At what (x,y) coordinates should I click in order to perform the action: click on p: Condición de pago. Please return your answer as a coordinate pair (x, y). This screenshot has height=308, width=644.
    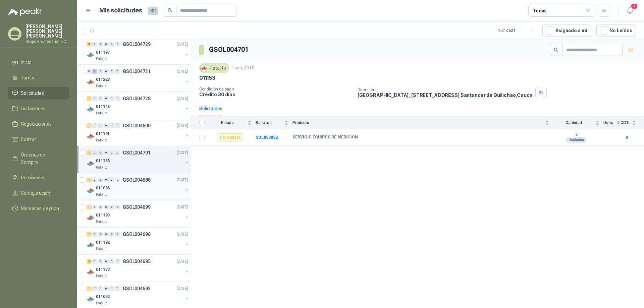
    Looking at the image, I should click on (275, 89).